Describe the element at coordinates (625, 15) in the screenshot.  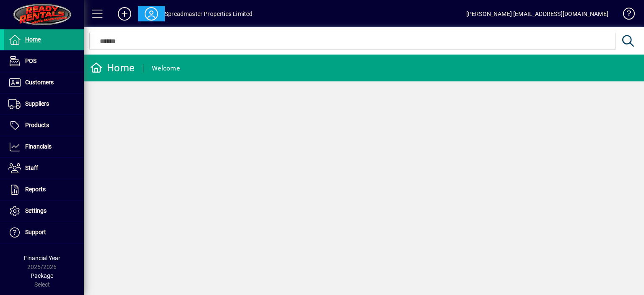
I see `a: Knowledge Base` at that location.